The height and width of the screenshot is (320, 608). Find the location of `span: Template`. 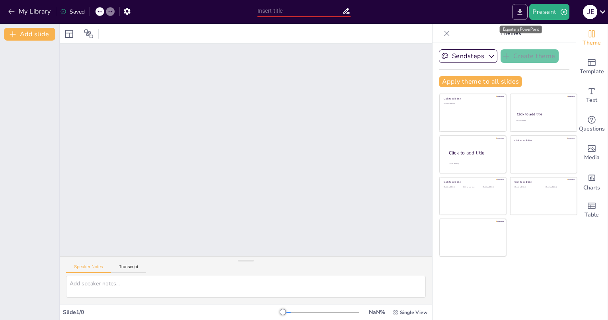

span: Template is located at coordinates (592, 72).